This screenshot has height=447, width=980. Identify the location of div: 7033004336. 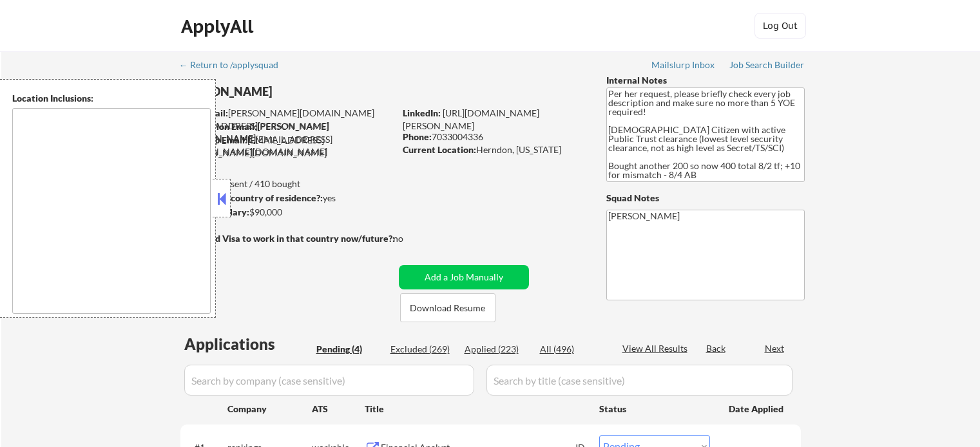
(493, 137).